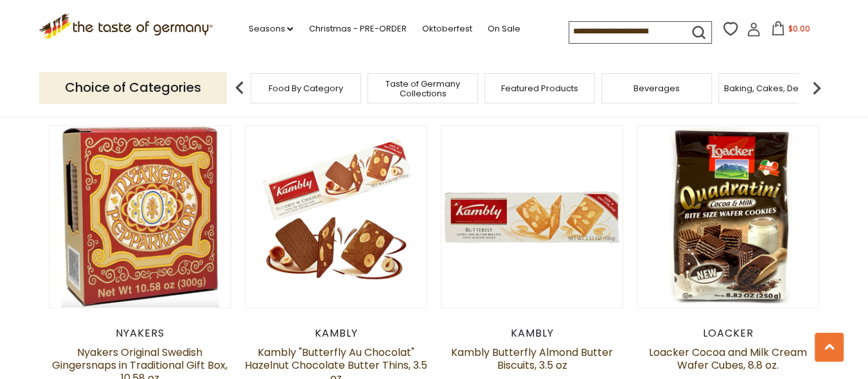 The image size is (868, 379). Describe the element at coordinates (336, 216) in the screenshot. I see `img: Kambly "Butterfly Au Chocolat" Hazelnut Chocolate Butter Thins, 3.5 oz` at that location.